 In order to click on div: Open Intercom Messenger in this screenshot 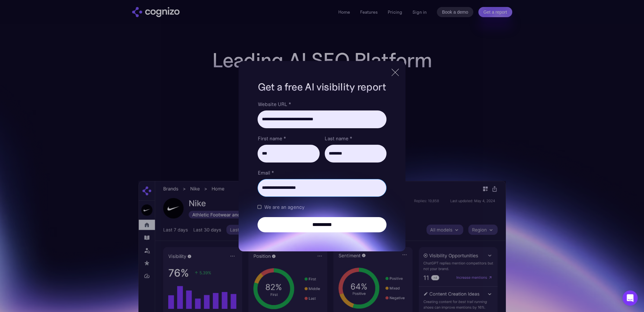, I will do `click(630, 298)`.